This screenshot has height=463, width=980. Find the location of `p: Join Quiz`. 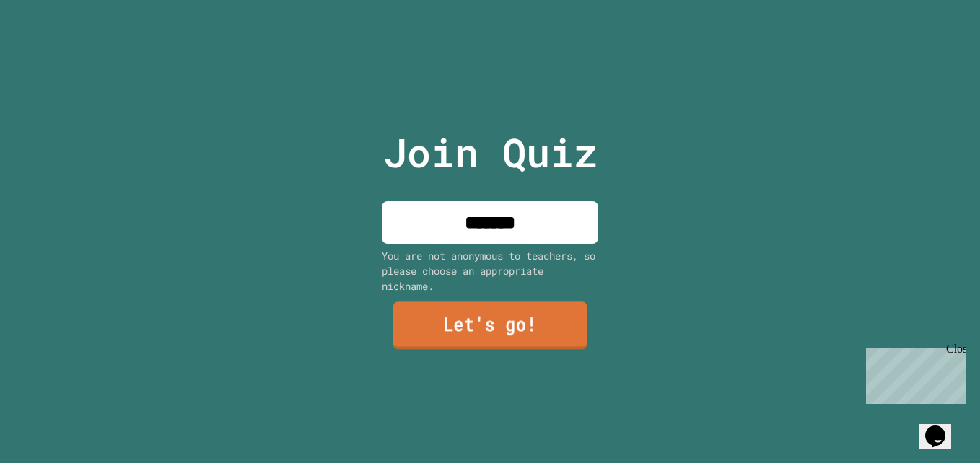

p: Join Quiz is located at coordinates (490, 152).